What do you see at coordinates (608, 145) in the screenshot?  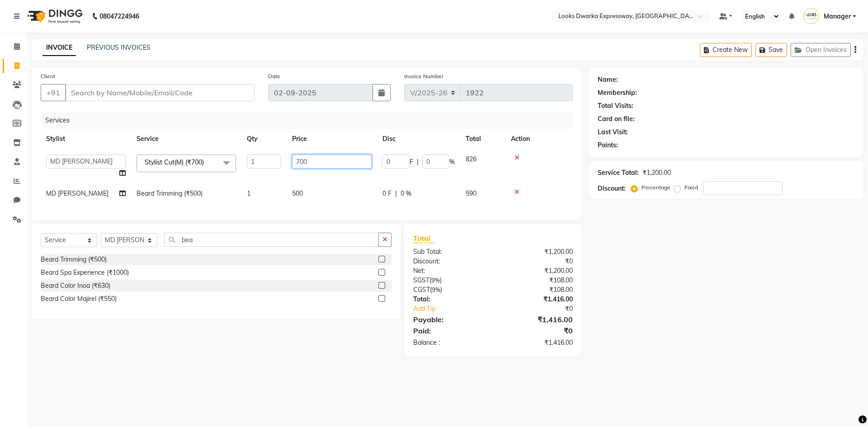 I see `div: Points:` at bounding box center [608, 145].